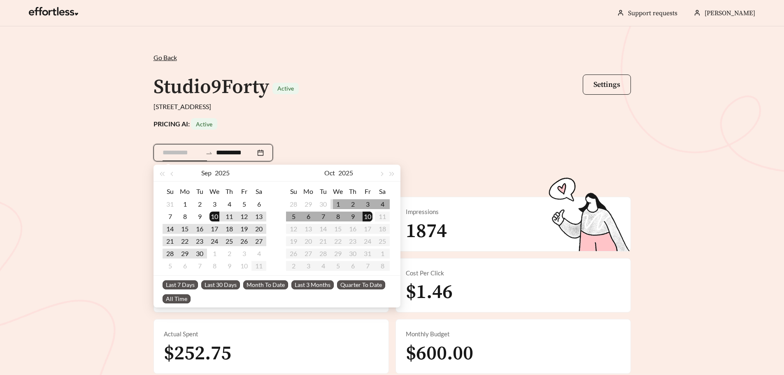  What do you see at coordinates (361, 285) in the screenshot?
I see `span: Quarter To Date` at bounding box center [361, 285].